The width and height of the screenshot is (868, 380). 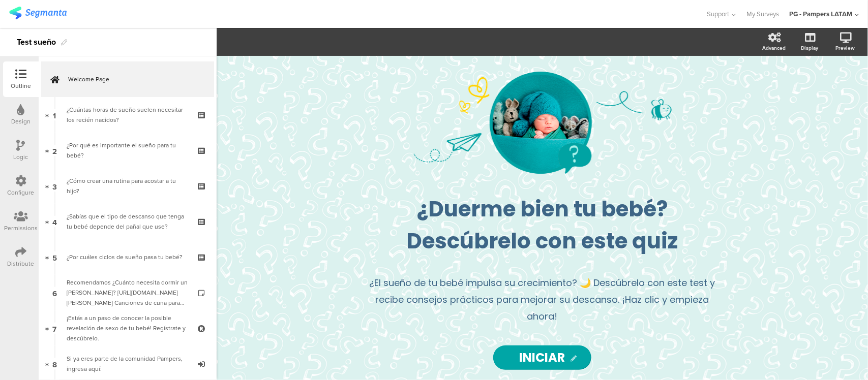 I want to click on div: Configure, so click(x=21, y=192).